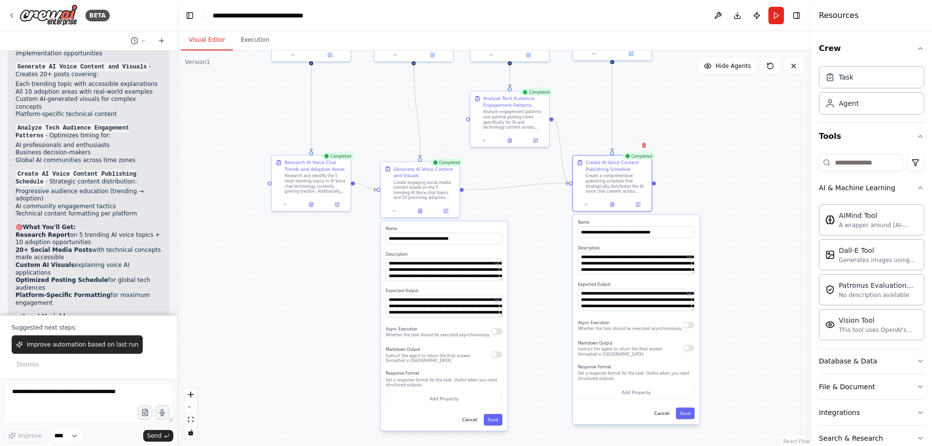 This screenshot has width=932, height=446. Describe the element at coordinates (162, 413) in the screenshot. I see `button: Click to speak your automation idea` at that location.